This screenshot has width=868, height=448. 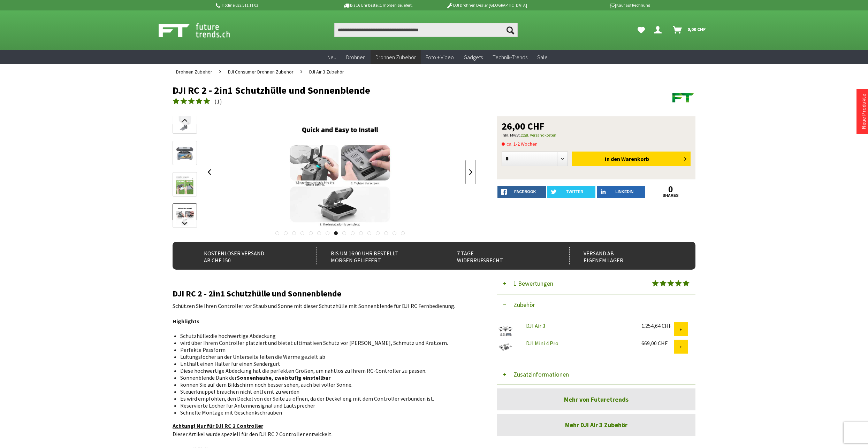 What do you see at coordinates (260, 72) in the screenshot?
I see `span: DJI Consumer Drohnen Zubehör` at bounding box center [260, 72].